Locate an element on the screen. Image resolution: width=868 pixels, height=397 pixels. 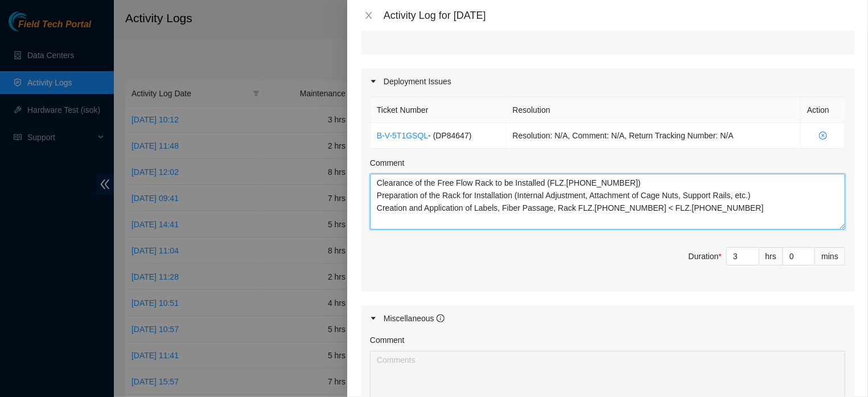
td: Resolution: N/A, Comment: N/A, Return Tracking Number: N/A is located at coordinates (654, 135).